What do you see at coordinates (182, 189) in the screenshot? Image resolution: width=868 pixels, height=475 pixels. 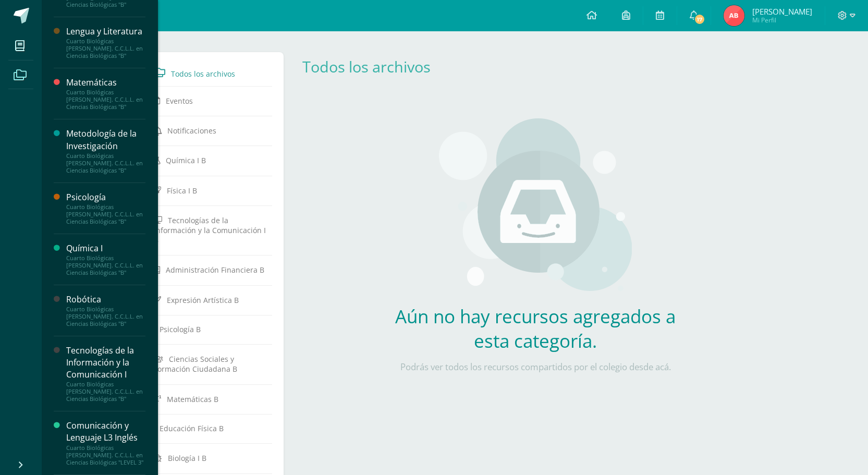 I see `span: Física I B` at bounding box center [182, 189].